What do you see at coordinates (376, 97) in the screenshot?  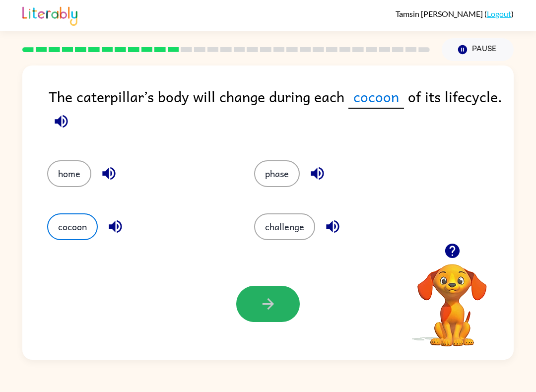 I see `span: cocoon` at bounding box center [376, 97].